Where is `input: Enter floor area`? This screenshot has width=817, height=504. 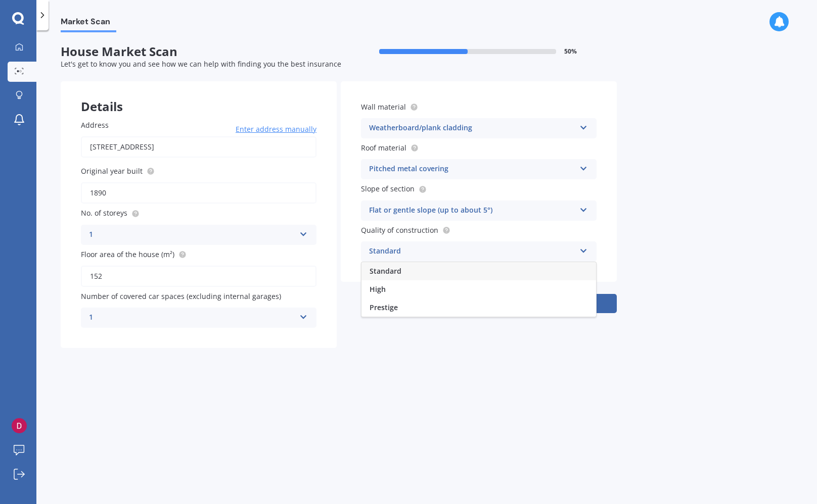 input: Enter floor area is located at coordinates (199, 276).